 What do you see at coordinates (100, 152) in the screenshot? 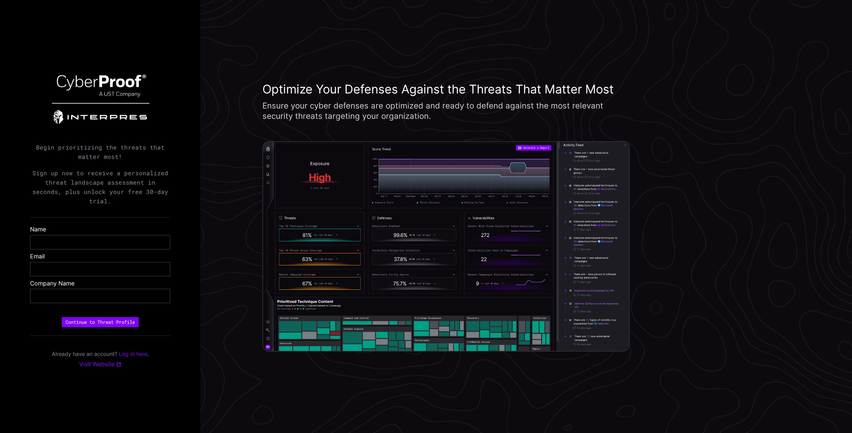
I see `p: Begin prioritizing the threats that matter most!` at bounding box center [100, 152].